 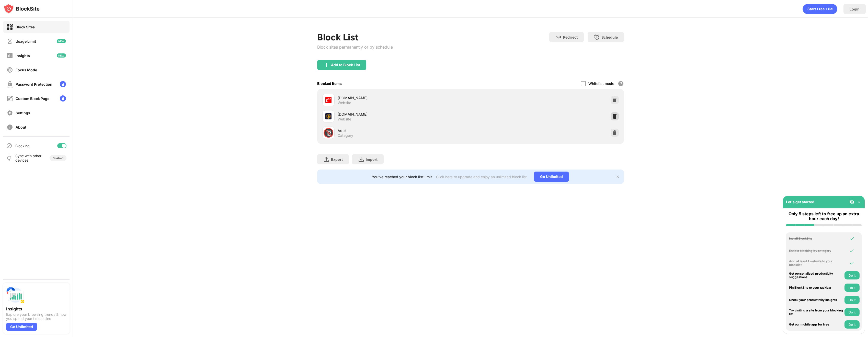 What do you see at coordinates (9, 146) in the screenshot?
I see `img: blocking-icon.svg` at bounding box center [9, 146].